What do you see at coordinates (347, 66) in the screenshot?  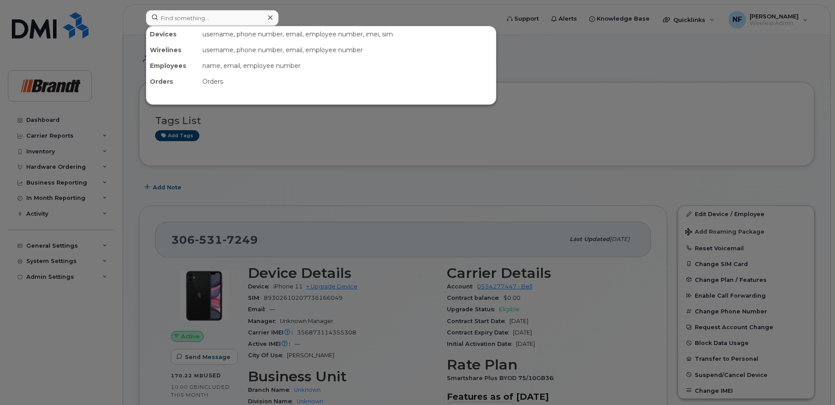 I see `div: name, email, employee number` at bounding box center [347, 66].